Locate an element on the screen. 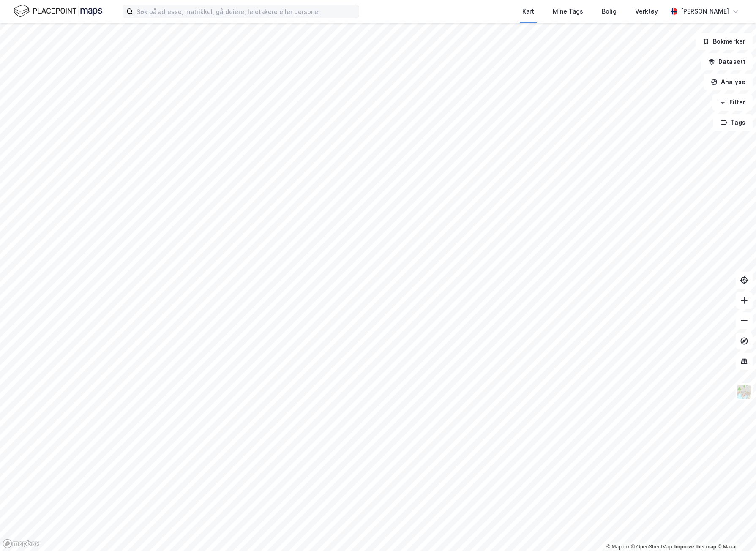 This screenshot has height=551, width=756. img: Z is located at coordinates (744, 392).